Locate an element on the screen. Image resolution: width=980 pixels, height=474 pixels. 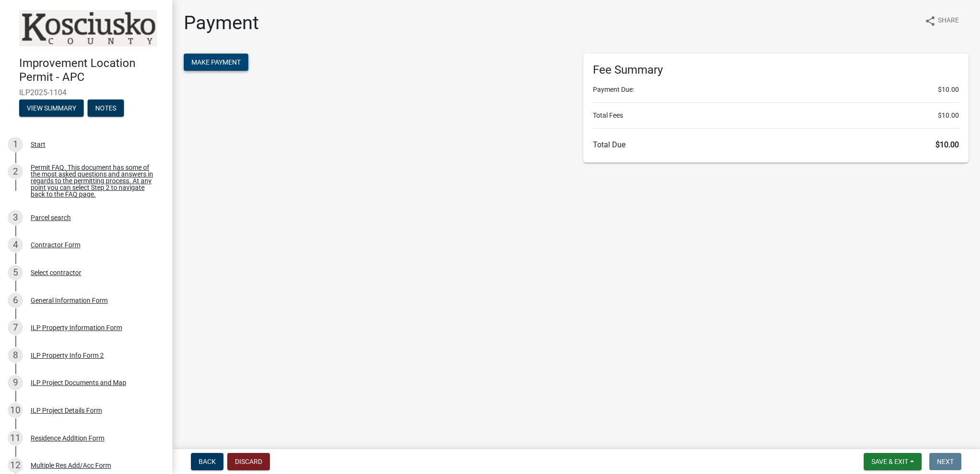
h4: Improvement Location Permit - APC is located at coordinates (92, 70).